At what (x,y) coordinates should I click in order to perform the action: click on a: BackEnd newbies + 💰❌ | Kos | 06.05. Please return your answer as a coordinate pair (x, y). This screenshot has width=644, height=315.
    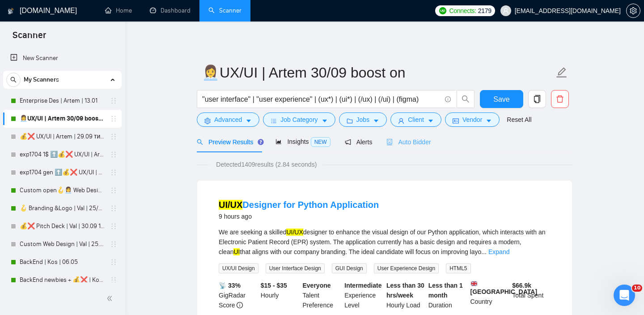
    Looking at the image, I should click on (62, 280).